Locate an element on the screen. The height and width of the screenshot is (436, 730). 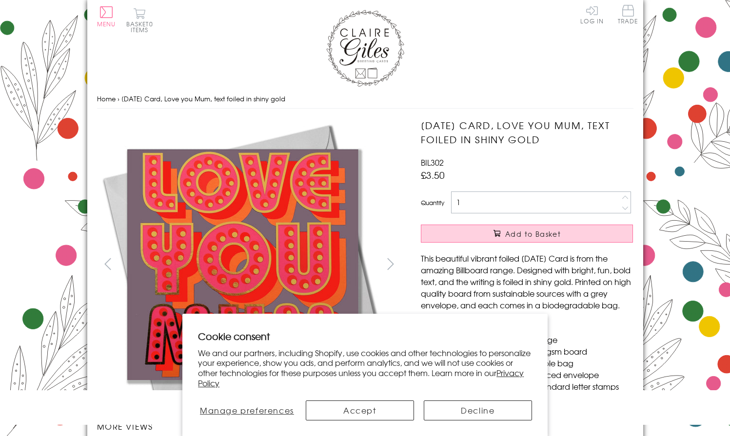
p: We and our partners, including Shopify, use cookies and other technologies to personalize your ex... is located at coordinates (365, 368).